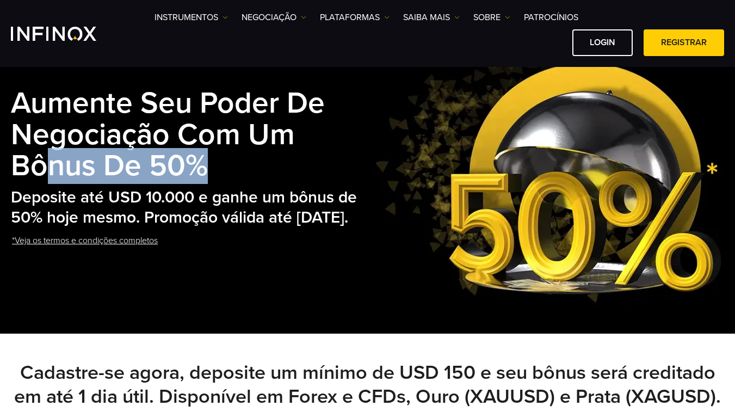  I want to click on a: SOBRE, so click(492, 17).